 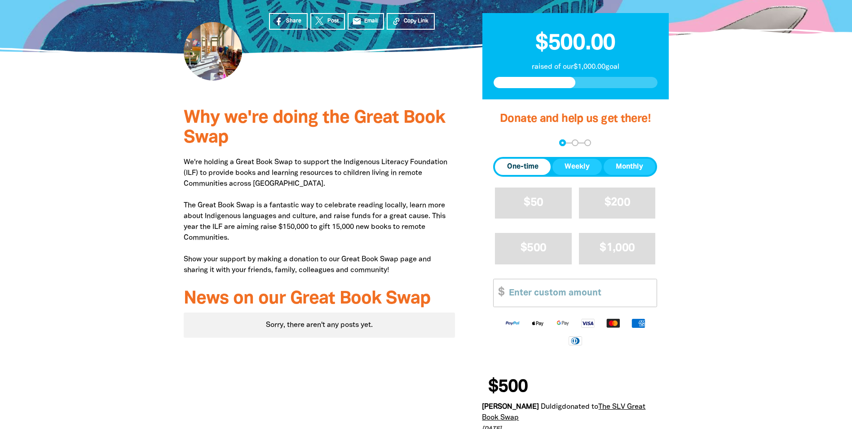 What do you see at coordinates (411, 21) in the screenshot?
I see `button: Copy Link` at bounding box center [411, 21].